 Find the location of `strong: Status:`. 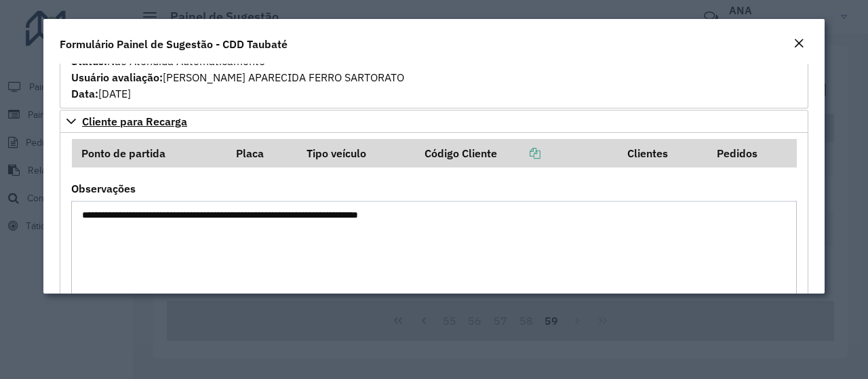

strong: Status: is located at coordinates (89, 61).